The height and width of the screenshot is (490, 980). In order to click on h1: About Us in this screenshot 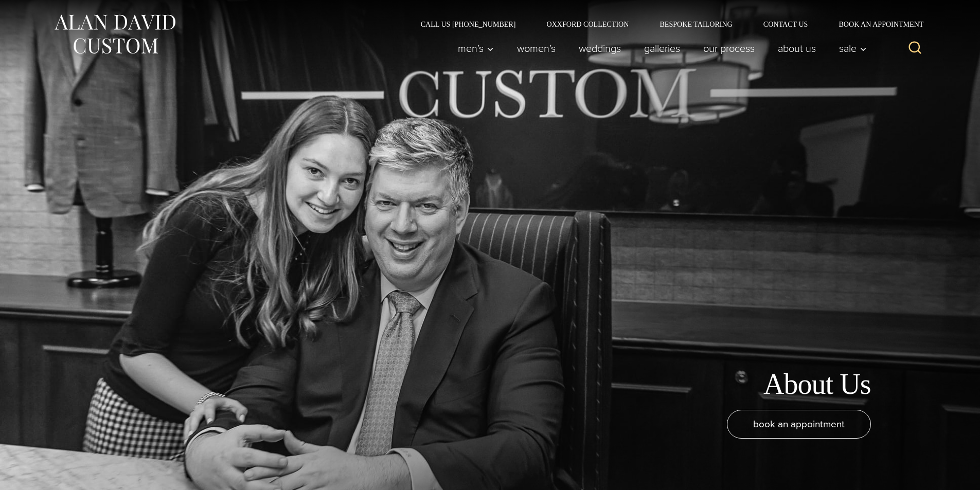, I will do `click(817, 384)`.